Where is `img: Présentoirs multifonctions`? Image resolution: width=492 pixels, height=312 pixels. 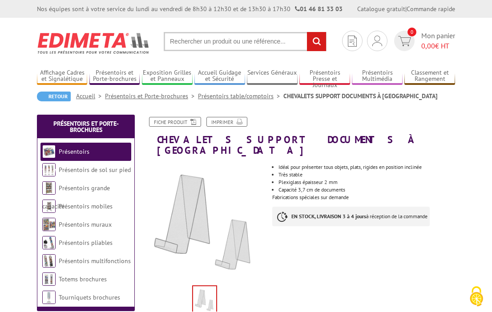 img: Présentoirs multifonctions is located at coordinates (49, 261).